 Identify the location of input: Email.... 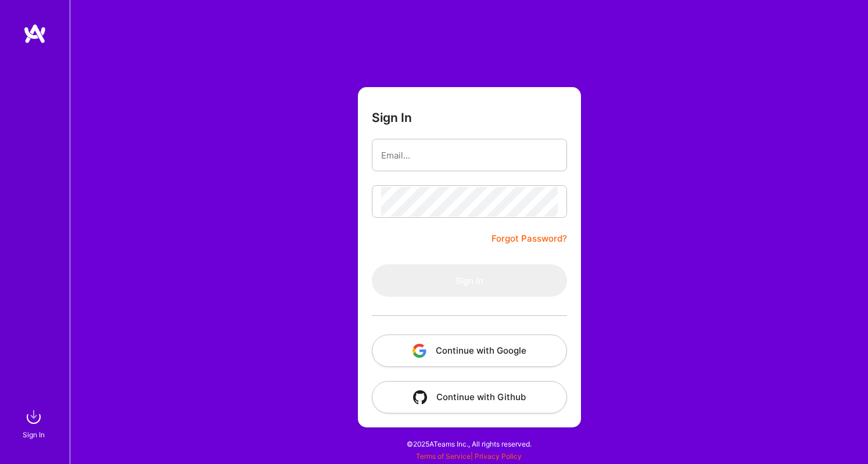
(470, 155).